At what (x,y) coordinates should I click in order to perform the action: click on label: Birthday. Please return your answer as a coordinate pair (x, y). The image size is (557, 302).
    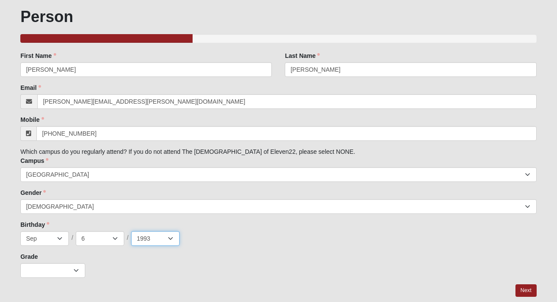
    Looking at the image, I should click on (35, 225).